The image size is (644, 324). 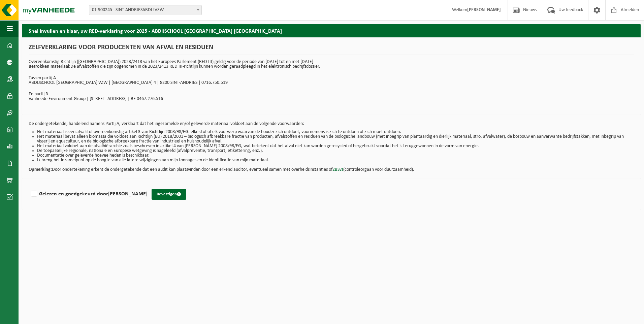 I want to click on label: Gelezen en goedgekeurd door, so click(x=88, y=194).